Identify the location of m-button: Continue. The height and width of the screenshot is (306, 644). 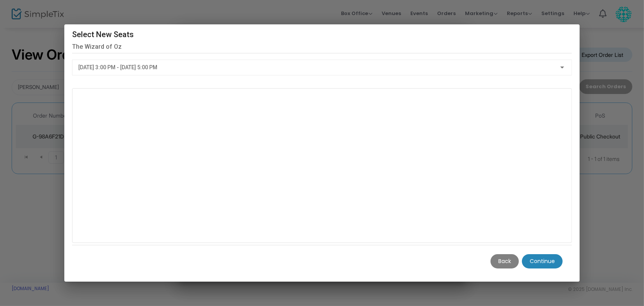
(542, 261).